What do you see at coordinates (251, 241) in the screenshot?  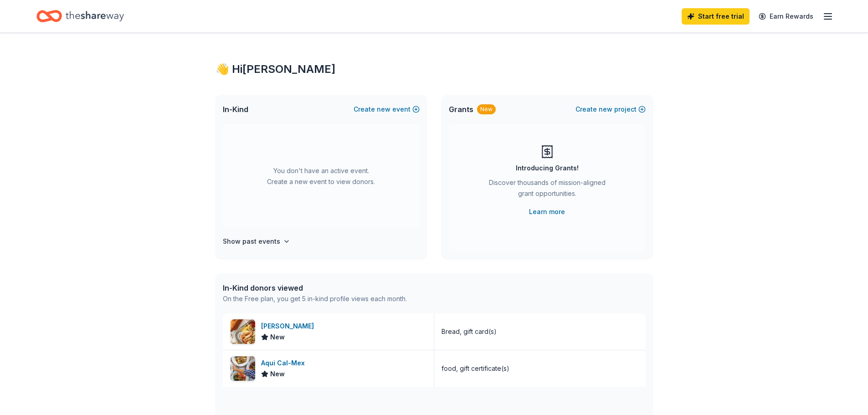 I see `h4: Show past events` at bounding box center [251, 241].